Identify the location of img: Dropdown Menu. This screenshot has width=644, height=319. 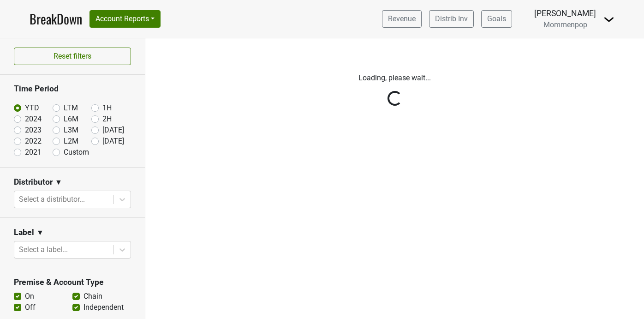
(609, 19).